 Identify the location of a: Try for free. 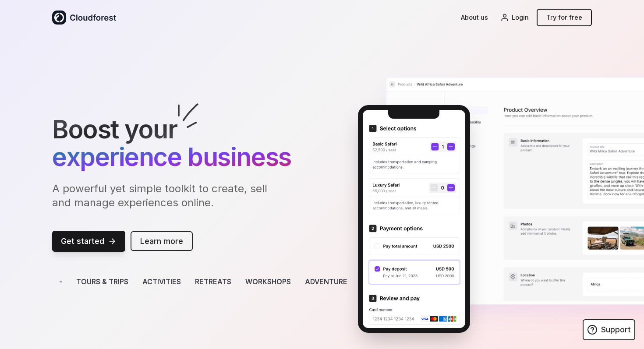
(564, 17).